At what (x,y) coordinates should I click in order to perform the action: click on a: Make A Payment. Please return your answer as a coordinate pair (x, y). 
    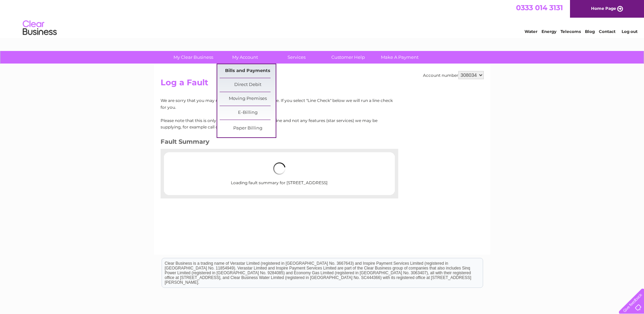
    Looking at the image, I should click on (399, 57).